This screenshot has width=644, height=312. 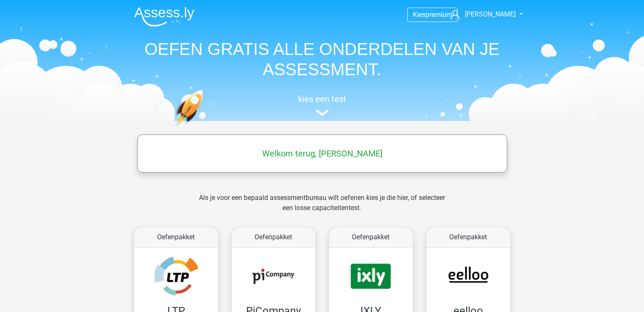 What do you see at coordinates (322, 112) in the screenshot?
I see `img: assessment` at bounding box center [322, 112].